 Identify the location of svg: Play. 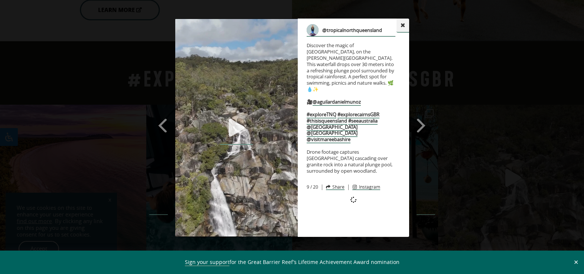
(237, 128).